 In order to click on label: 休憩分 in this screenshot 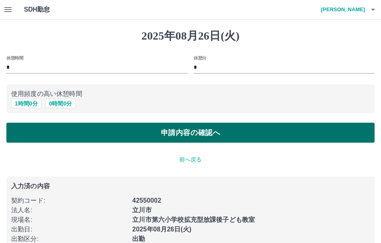, I will do `click(200, 58)`.